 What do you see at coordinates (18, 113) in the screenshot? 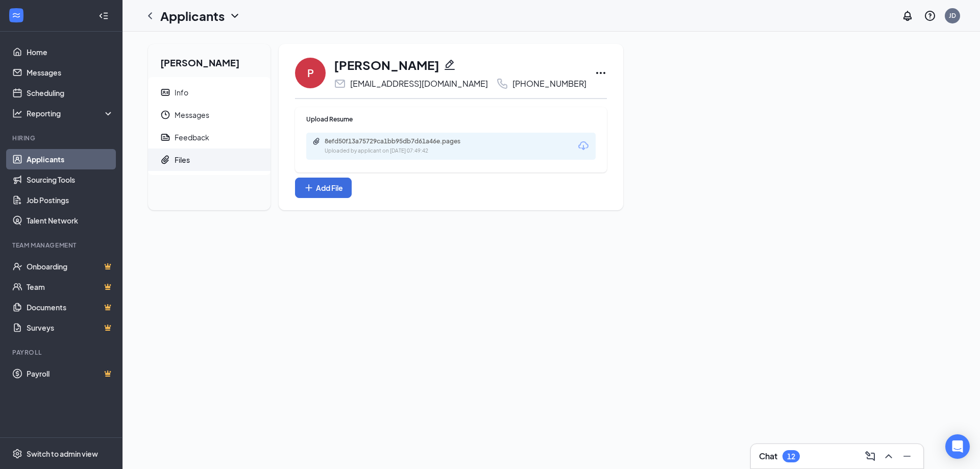
I see `svg: Analysis` at bounding box center [18, 113].